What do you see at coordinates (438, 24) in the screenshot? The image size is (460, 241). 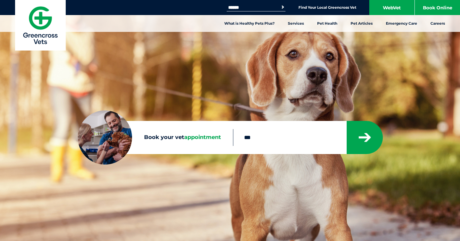 I see `a: Careers` at bounding box center [438, 24].